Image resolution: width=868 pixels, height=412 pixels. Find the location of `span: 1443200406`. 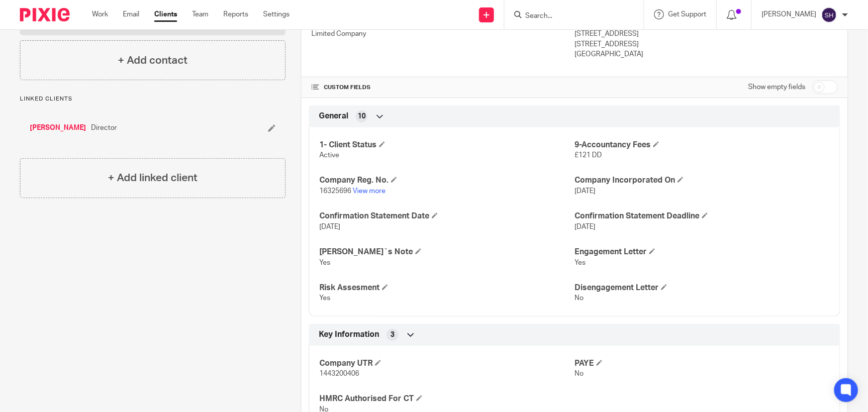

span: 1443200406 is located at coordinates (339, 373).